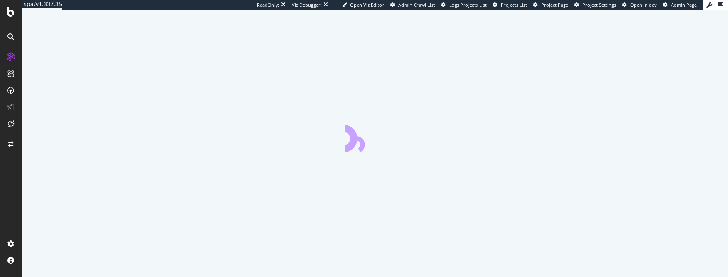  Describe the element at coordinates (412, 5) in the screenshot. I see `a: Admin Crawl List` at that location.